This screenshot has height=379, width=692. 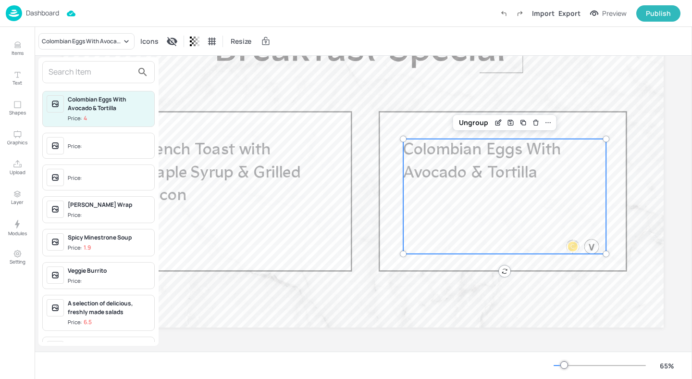 I want to click on div: Add an extra side, so click(x=109, y=345).